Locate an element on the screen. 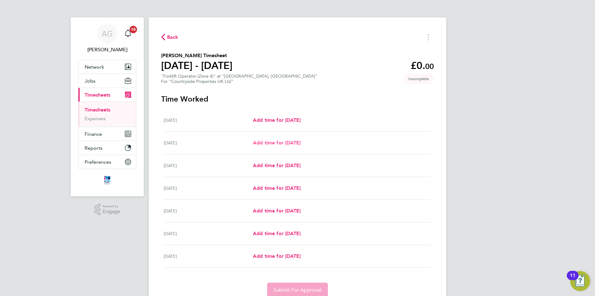  div: Timesheets is located at coordinates (107, 114).